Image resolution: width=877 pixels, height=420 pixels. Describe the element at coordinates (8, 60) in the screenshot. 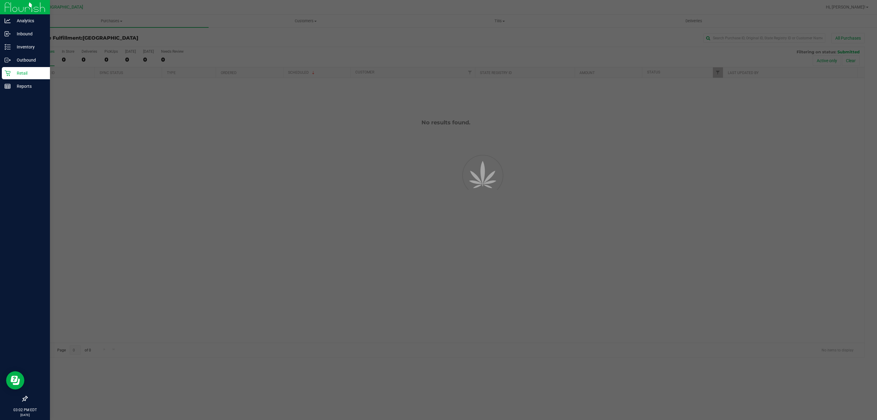

I see `inline-svg: Outbound` at that location.